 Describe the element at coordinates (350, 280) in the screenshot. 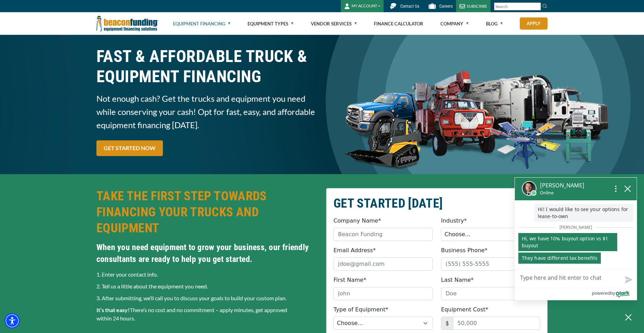

I see `label: First Name*` at that location.